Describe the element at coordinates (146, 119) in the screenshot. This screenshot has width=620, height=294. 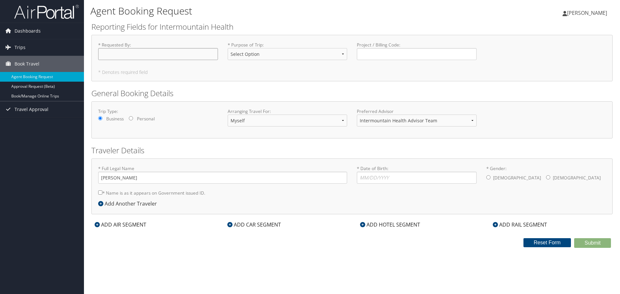
I see `label: Personal` at that location.